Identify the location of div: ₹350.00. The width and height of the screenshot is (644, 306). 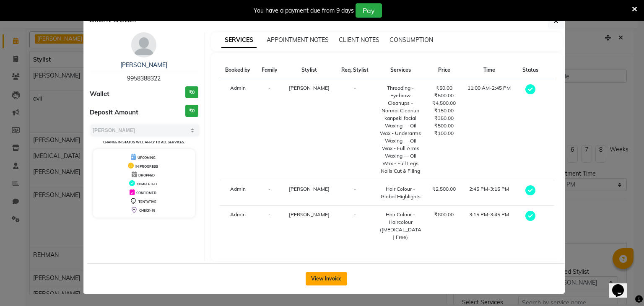
(444, 118).